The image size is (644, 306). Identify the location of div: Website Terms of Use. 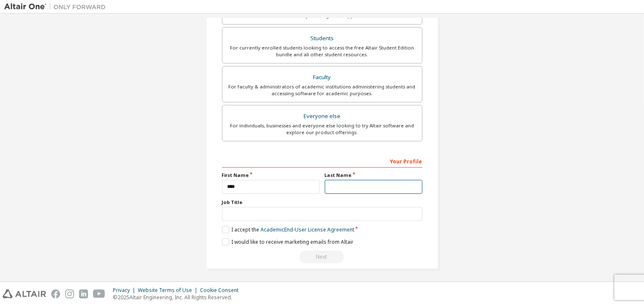
(168, 291).